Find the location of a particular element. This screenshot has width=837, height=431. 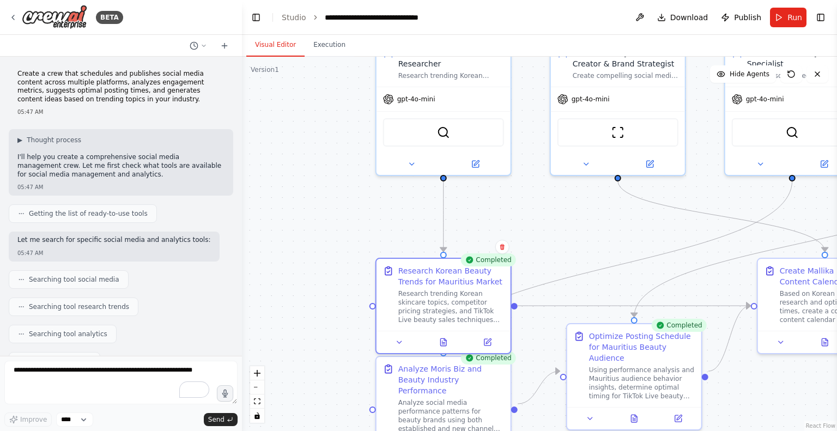

div: Research trending Korean skincare topics, beauty influencer content, and seasonal skincare trends... is located at coordinates (451, 76).